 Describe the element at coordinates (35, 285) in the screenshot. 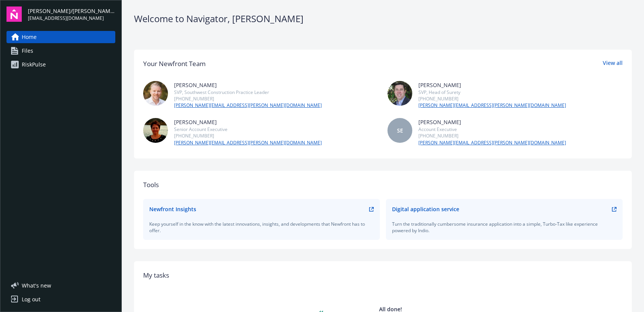

I see `button: What's new` at that location.